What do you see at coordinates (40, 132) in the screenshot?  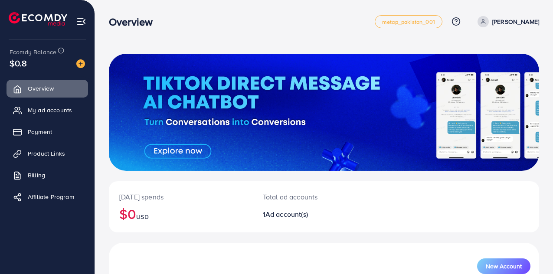 I see `span: Payment` at bounding box center [40, 132].